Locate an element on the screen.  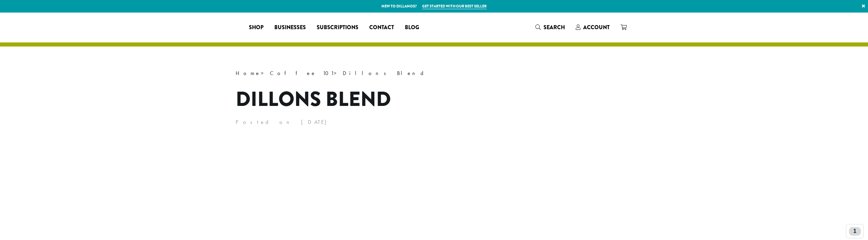
span: Account is located at coordinates (597, 27).